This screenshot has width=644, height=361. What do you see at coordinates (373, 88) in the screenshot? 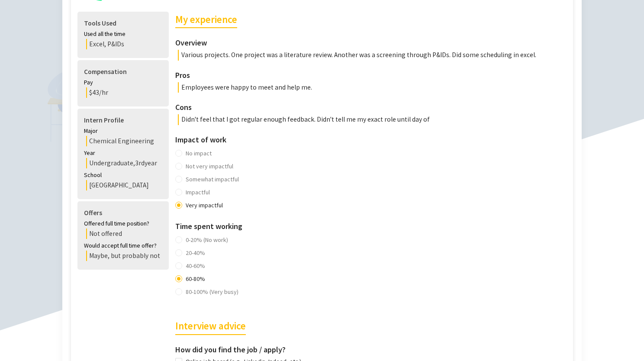
I see `p: Employees were happy to meet and help me.` at bounding box center [373, 88].